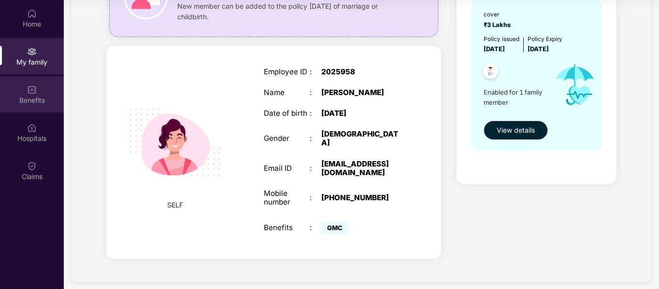 This screenshot has width=659, height=289. Describe the element at coordinates (32, 166) in the screenshot. I see `img: svg+xml;base64,PHN2ZyBpZD0iQ2xhaW0iIHhtbG5zPSJodHRwOi8vd3d3LnczLm9yZy8yMDAwL3N2ZyIgd2lkdGg9IjIwIi...` at that location.